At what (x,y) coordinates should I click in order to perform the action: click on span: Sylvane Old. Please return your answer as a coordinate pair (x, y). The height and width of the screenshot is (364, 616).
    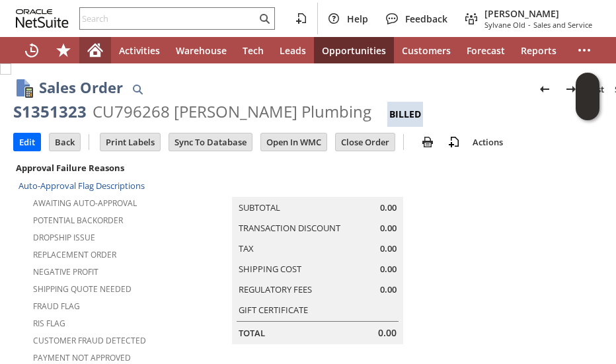
    Looking at the image, I should click on (504, 24).